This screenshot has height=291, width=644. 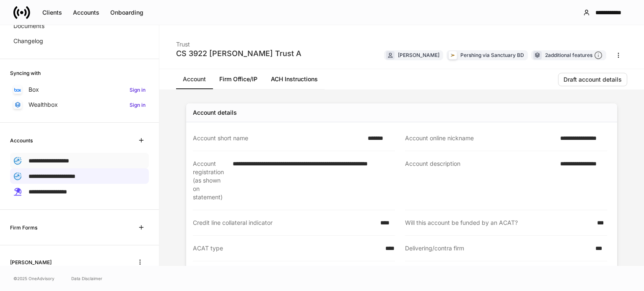 What do you see at coordinates (29, 26) in the screenshot?
I see `p: Documents` at bounding box center [29, 26].